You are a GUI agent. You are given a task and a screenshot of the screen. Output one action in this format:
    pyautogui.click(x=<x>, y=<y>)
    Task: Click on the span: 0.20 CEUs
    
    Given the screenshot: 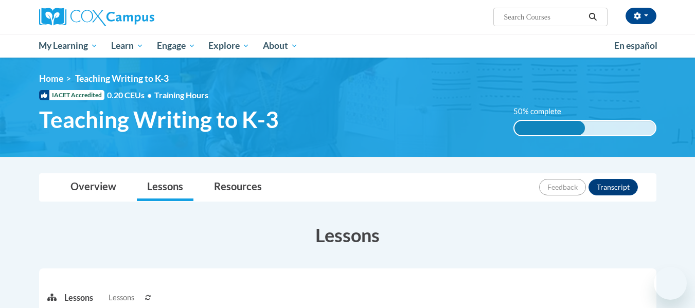 What is the action you would take?
    pyautogui.click(x=131, y=95)
    